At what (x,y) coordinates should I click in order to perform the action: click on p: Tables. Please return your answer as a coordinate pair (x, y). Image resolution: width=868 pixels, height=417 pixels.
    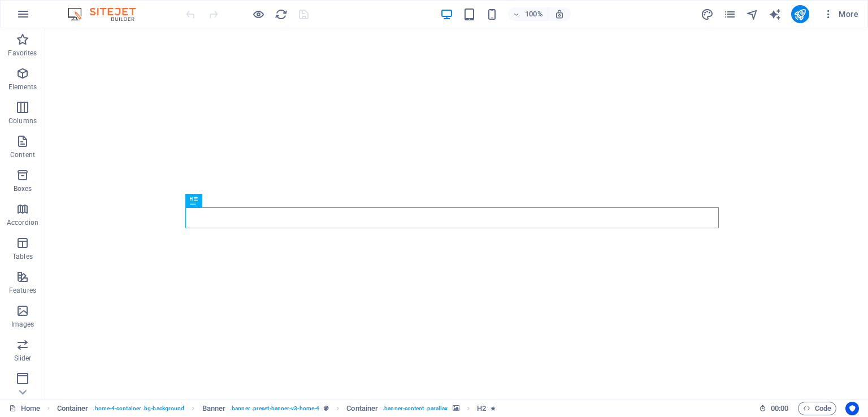
    Looking at the image, I should click on (23, 256).